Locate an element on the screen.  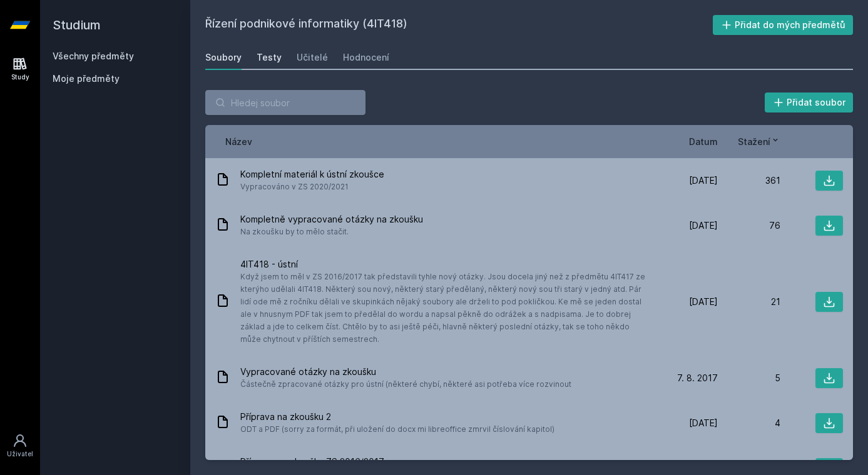
a: Uživatel is located at coordinates (20, 446).